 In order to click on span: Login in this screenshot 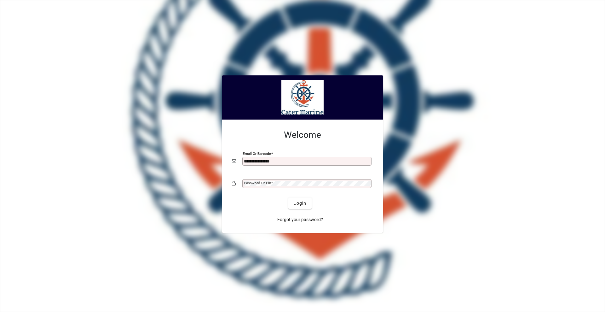, I will do `click(300, 203)`.